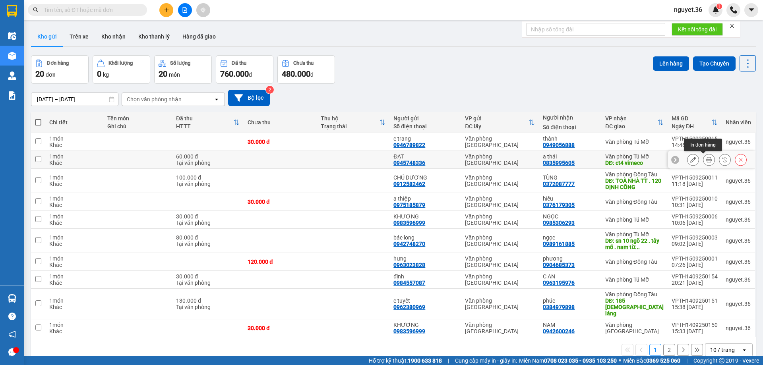 The height and width of the screenshot is (365, 763). Describe the element at coordinates (570, 139) in the screenshot. I see `div: thành` at that location.